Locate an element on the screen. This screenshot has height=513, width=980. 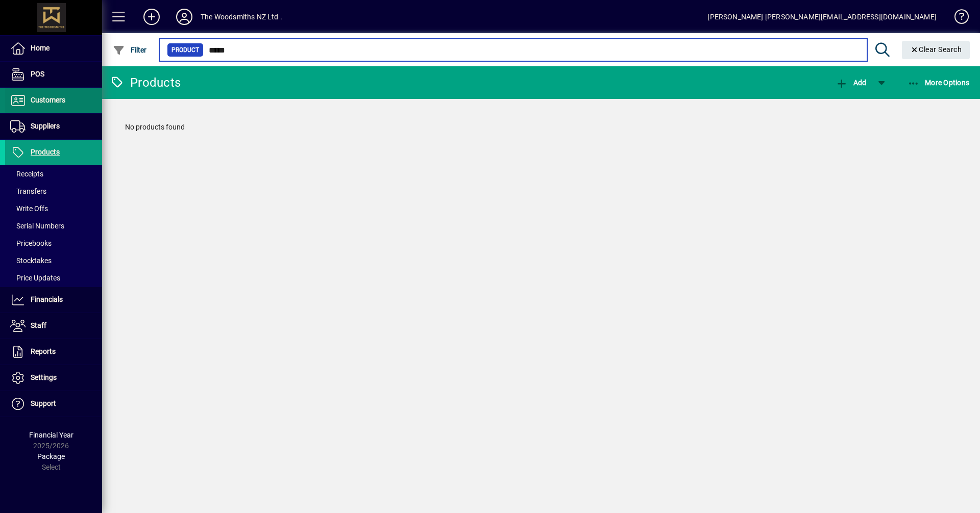
div: No products found is located at coordinates (541, 127).